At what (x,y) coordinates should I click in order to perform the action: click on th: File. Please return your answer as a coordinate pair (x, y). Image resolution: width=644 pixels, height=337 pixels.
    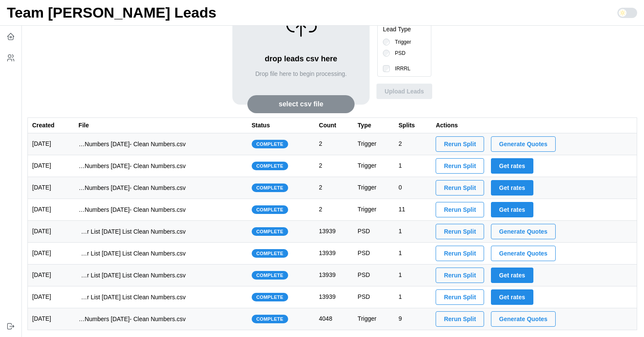
    Looking at the image, I should click on (161, 126).